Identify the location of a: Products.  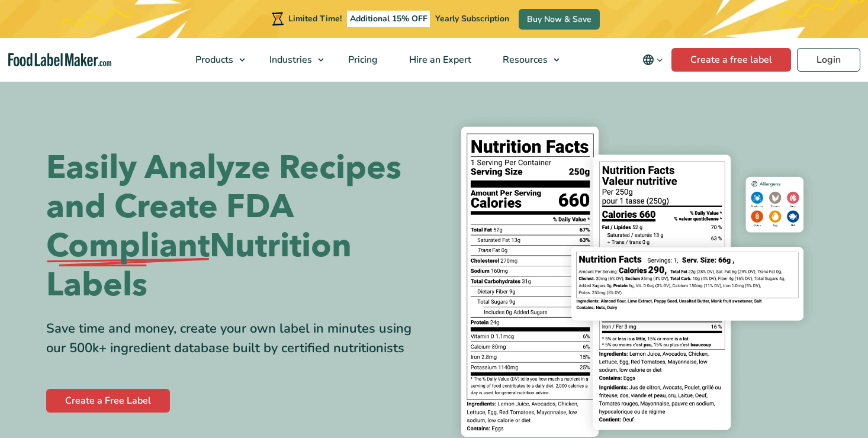
(215, 60).